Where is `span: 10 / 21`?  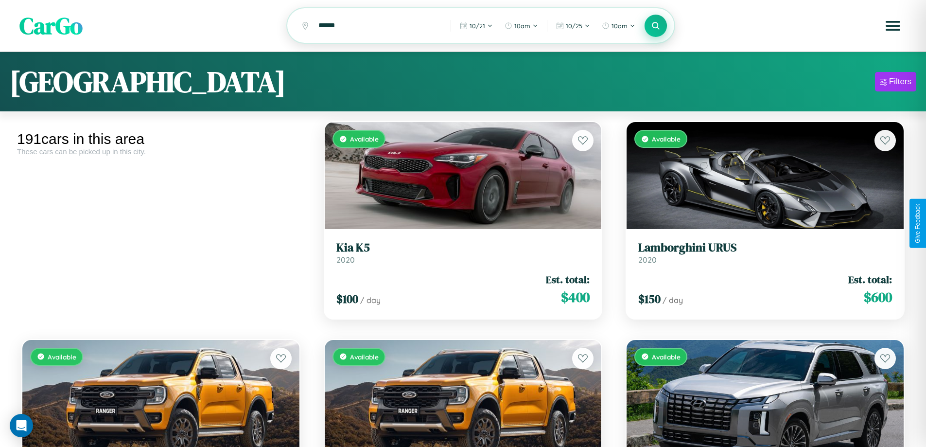
span: 10 / 21 is located at coordinates (478, 26).